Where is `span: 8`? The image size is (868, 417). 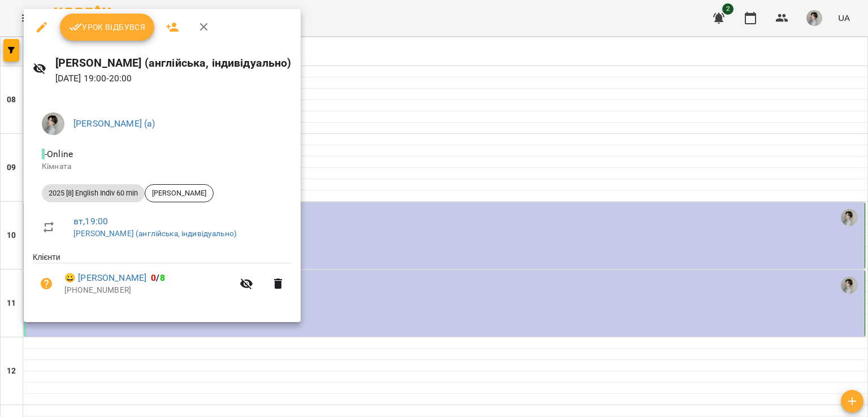 span: 8 is located at coordinates (162, 278).